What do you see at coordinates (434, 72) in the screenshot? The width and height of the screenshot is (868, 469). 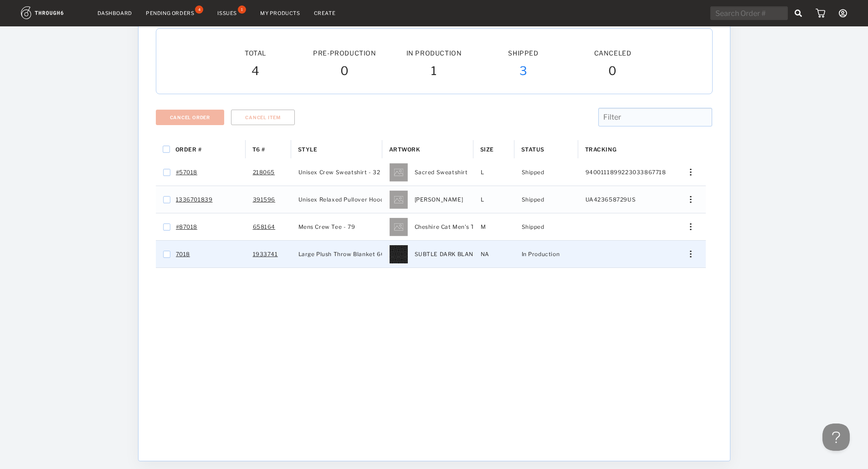 I see `span: 1` at bounding box center [434, 72].